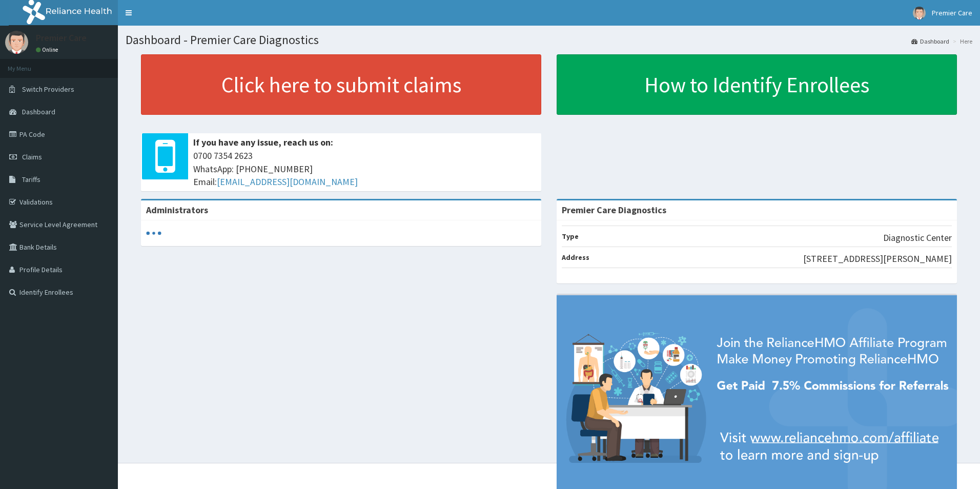 Image resolution: width=980 pixels, height=489 pixels. I want to click on b: Type, so click(570, 236).